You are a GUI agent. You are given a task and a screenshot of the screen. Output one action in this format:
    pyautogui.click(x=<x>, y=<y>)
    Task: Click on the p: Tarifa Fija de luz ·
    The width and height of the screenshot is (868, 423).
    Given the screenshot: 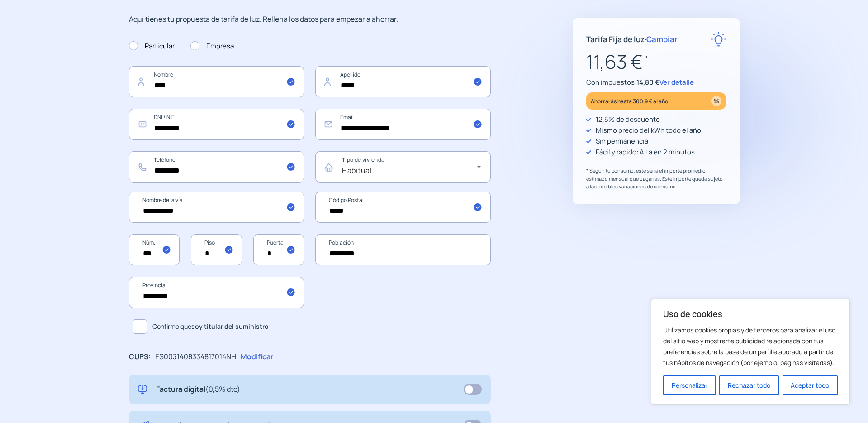 What is the action you would take?
    pyautogui.click(x=632, y=39)
    